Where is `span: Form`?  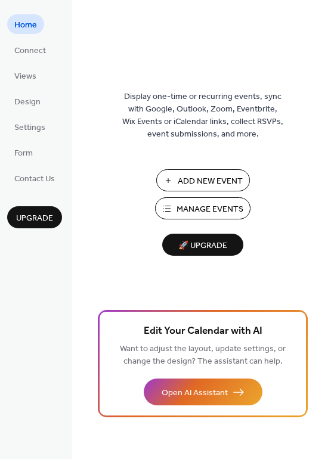 span: Form is located at coordinates (23, 153).